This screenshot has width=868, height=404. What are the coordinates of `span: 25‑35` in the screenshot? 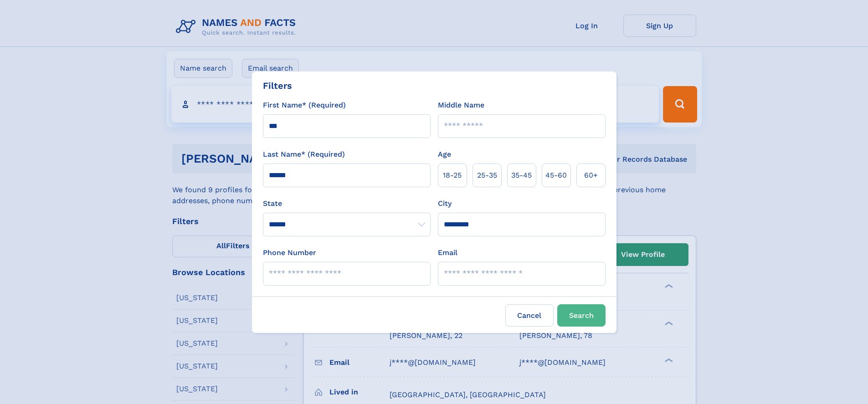 It's located at (487, 176).